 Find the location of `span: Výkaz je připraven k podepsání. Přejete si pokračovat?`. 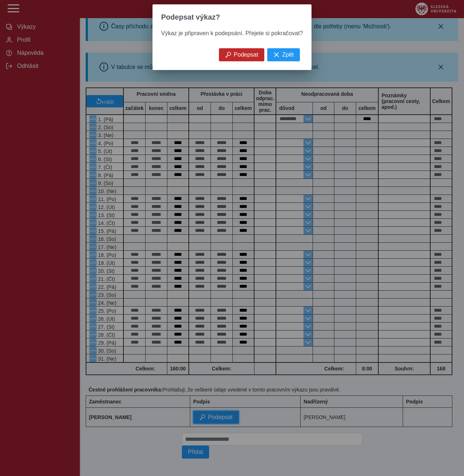

span: Výkaz je připraven k podepsání. Přejete si pokračovat? is located at coordinates (232, 33).